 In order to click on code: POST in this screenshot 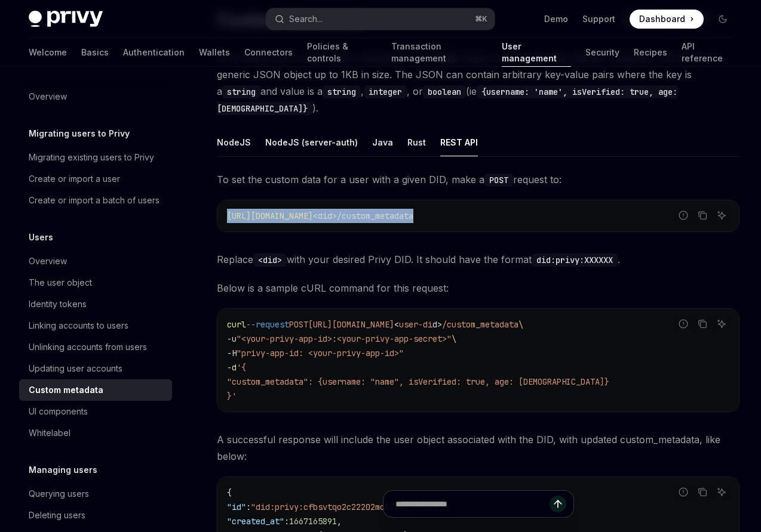, I will do `click(499, 180)`.